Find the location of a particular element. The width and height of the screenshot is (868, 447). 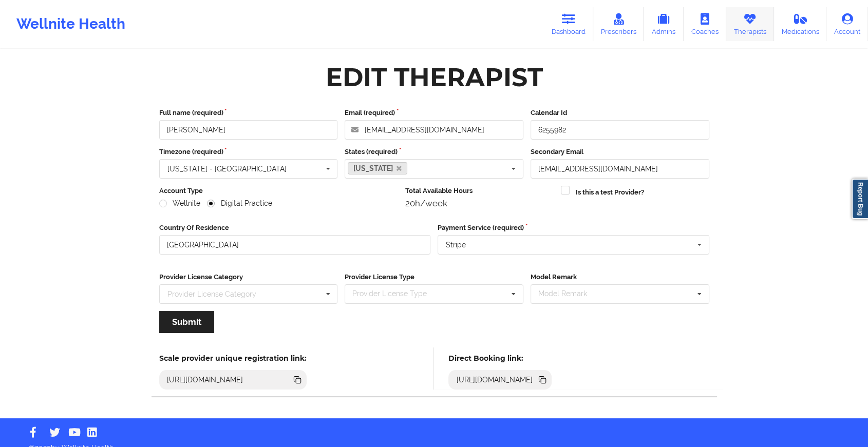

a: Therapists is located at coordinates (749, 24).